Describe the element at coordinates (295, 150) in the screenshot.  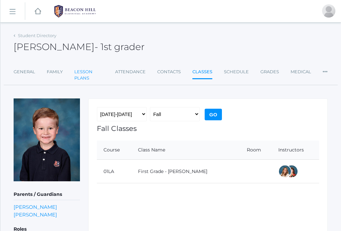
I see `th: Instructors` at that location.